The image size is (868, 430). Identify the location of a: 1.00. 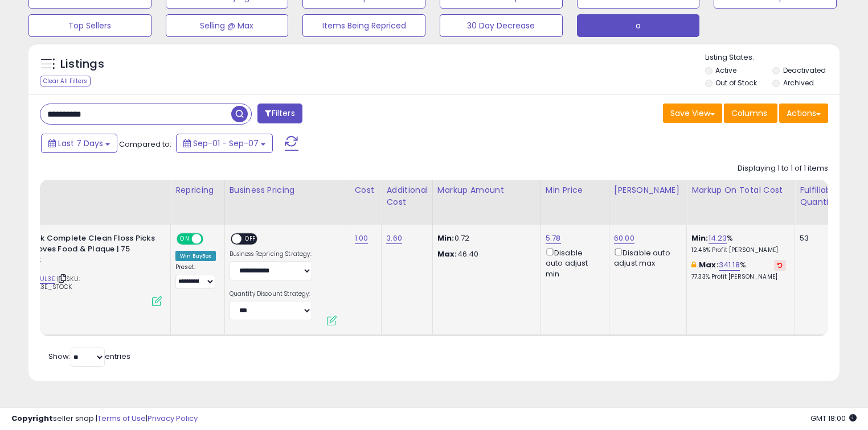
(362, 239).